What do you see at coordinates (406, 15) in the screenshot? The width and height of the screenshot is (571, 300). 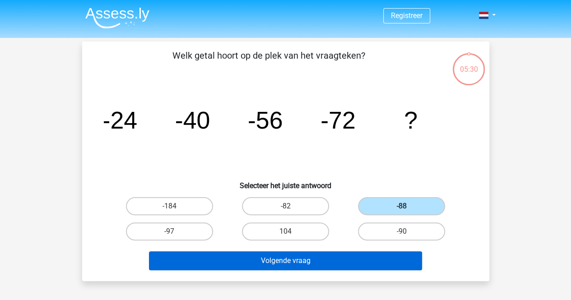 I see `a: Registreer` at bounding box center [406, 15].